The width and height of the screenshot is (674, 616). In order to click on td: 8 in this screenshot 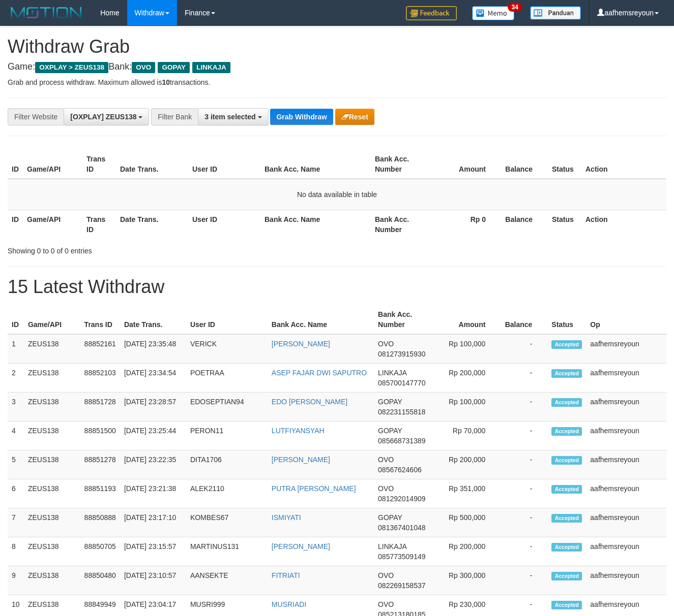, I will do `click(16, 551)`.